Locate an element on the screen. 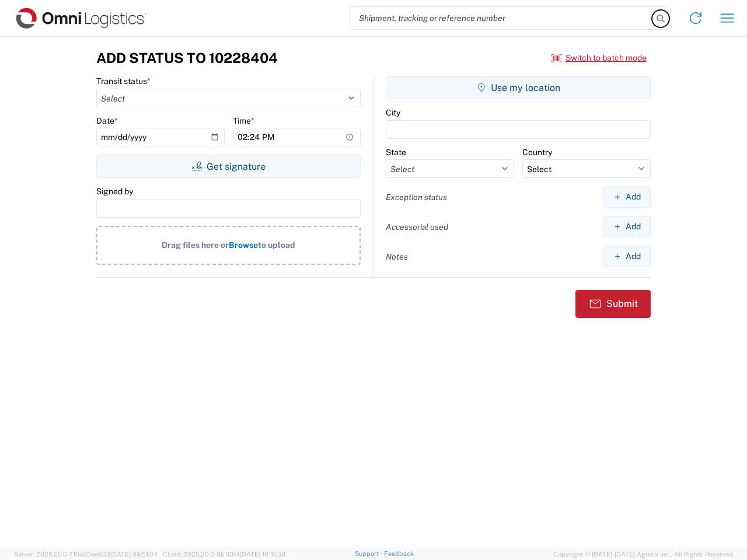  span: to upload is located at coordinates (276, 245).